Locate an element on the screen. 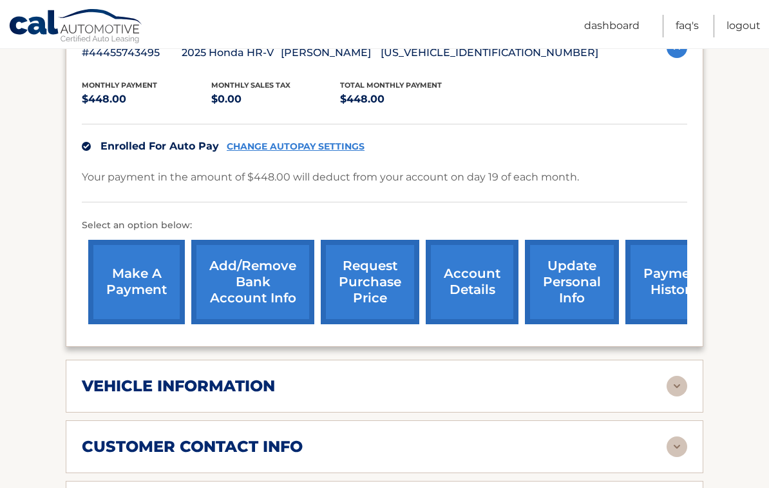  p: Your payment in the amount of $448.00 will deduct from your account on day 19 of each month. is located at coordinates (331, 177).